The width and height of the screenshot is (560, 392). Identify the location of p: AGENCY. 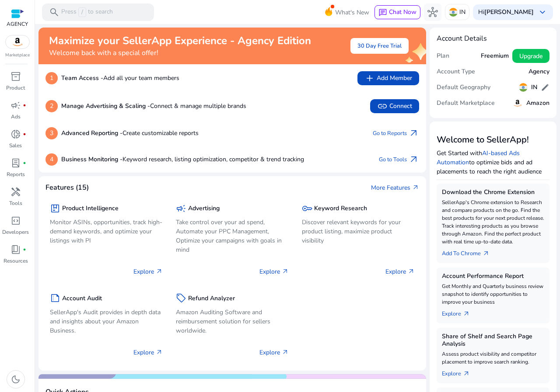
(17, 24).